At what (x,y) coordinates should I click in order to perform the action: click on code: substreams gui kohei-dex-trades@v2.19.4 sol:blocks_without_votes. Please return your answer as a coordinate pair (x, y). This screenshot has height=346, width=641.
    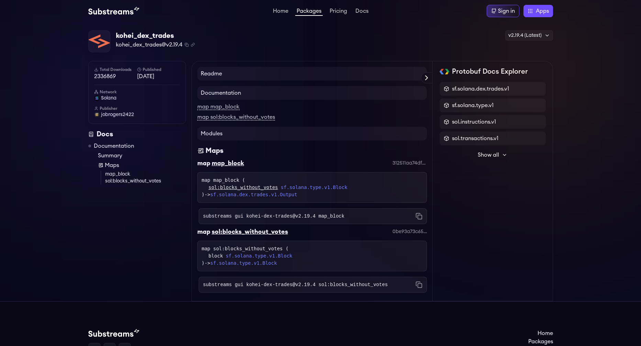
    Looking at the image, I should click on (296, 284).